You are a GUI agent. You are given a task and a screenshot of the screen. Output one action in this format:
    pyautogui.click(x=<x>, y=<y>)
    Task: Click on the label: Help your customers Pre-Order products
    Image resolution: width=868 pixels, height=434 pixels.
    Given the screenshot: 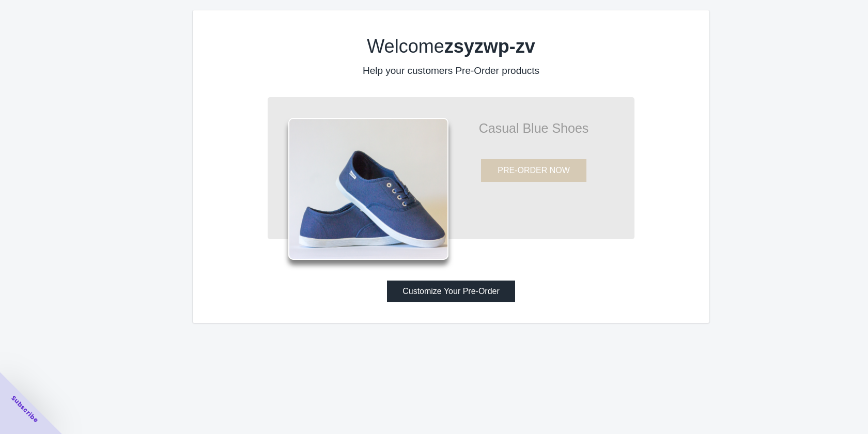 What is the action you would take?
    pyautogui.click(x=451, y=70)
    